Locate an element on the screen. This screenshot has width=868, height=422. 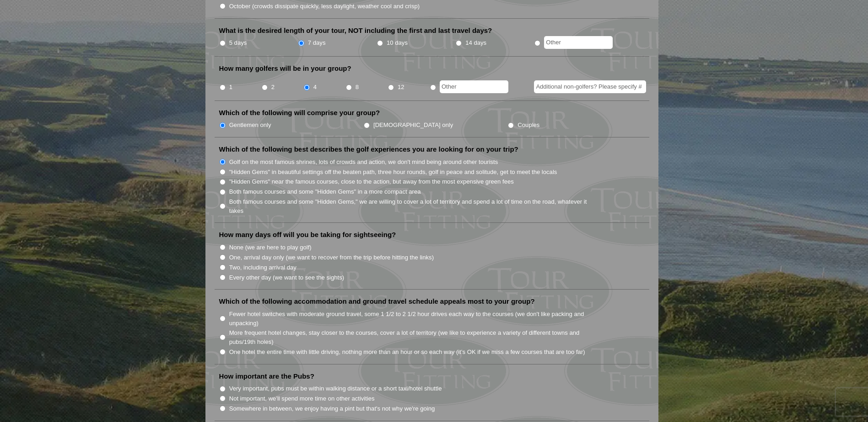
label: More frequent hotel changes, stay closer to the courses, cover a lot of territory (we like to exp... is located at coordinates (413, 338).